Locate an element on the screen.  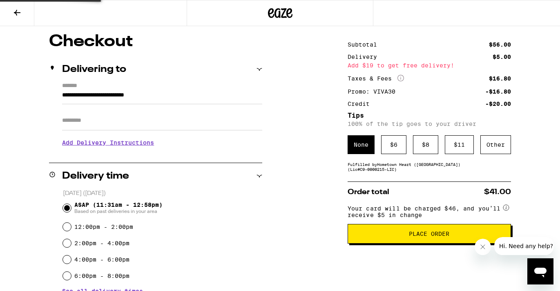
div: Subtotal is located at coordinates (365, 45).